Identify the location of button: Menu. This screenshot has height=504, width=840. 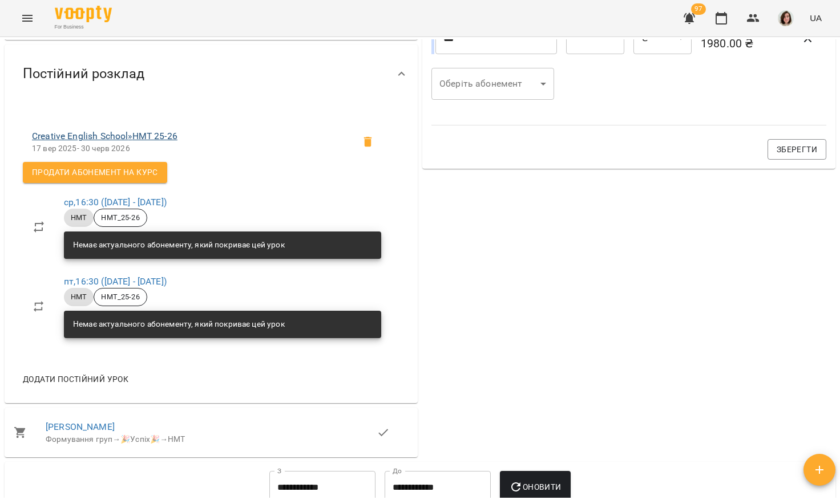
(27, 18).